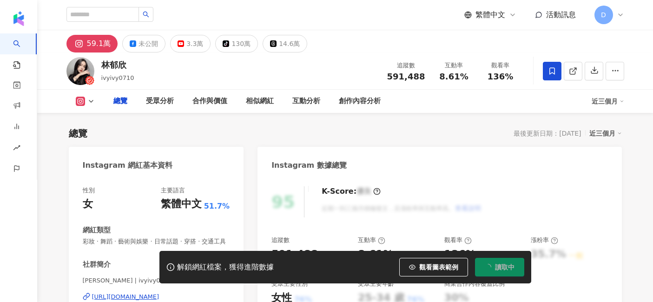  What do you see at coordinates (491, 15) in the screenshot?
I see `span: 繁體中文` at bounding box center [491, 15].